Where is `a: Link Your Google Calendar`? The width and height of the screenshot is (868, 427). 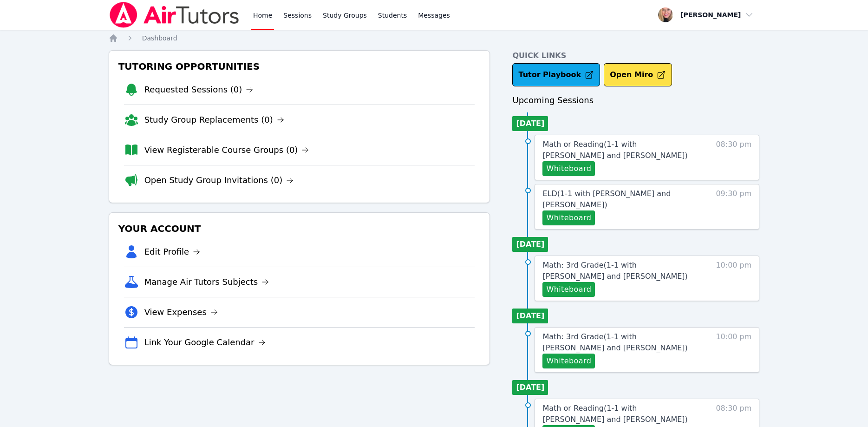
a: Link Your Google Calendar is located at coordinates (205, 343).